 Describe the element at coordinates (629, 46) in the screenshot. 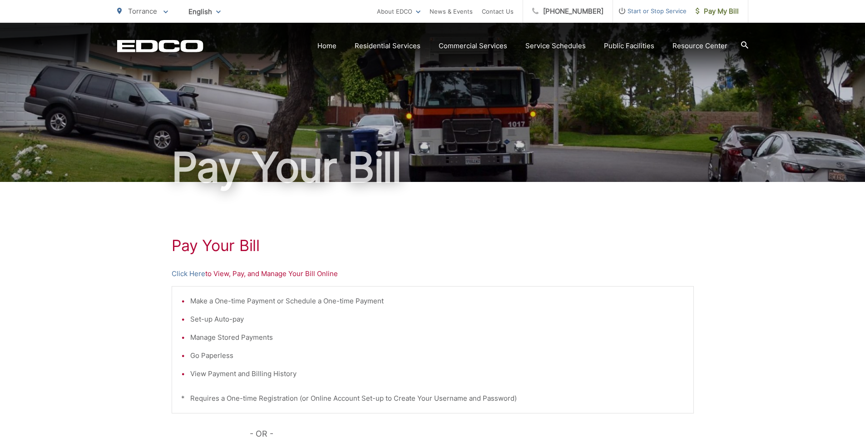

I see `a: Public Facilities` at that location.